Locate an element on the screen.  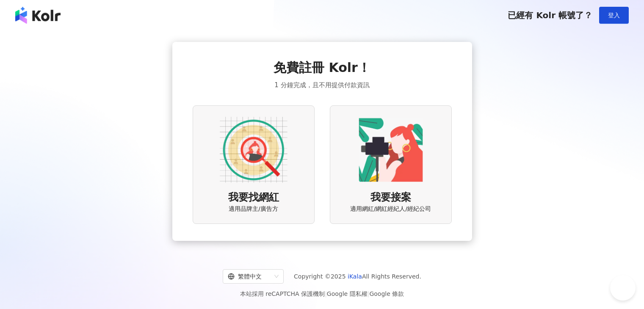
div: 繁體中文 is located at coordinates (249, 276).